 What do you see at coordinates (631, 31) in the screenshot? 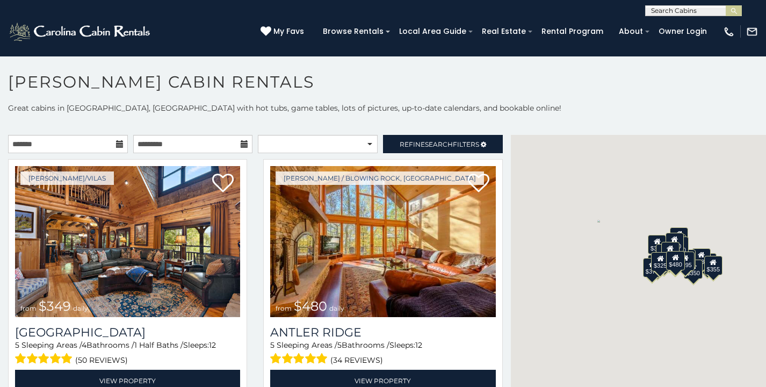
I see `a: About` at bounding box center [631, 31].